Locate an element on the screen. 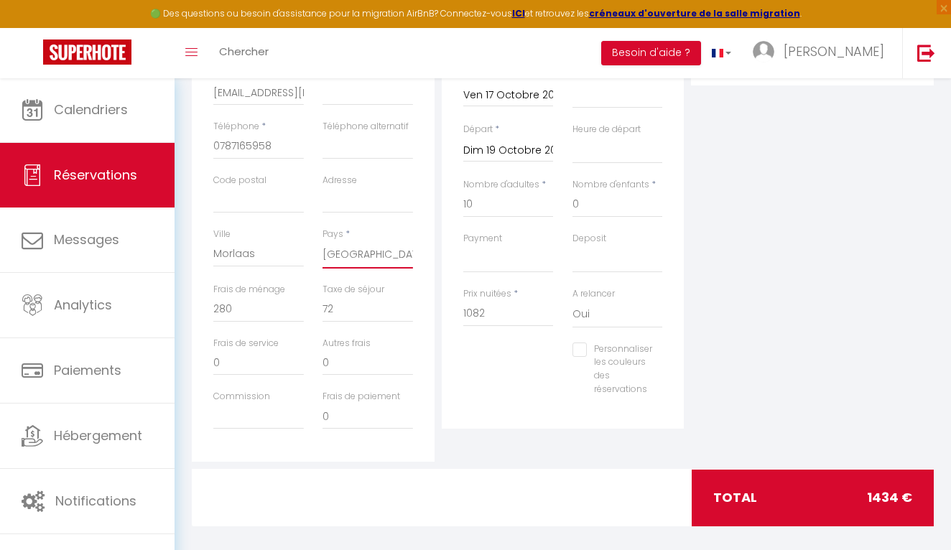 The image size is (951, 550). img: Super Booking is located at coordinates (87, 52).